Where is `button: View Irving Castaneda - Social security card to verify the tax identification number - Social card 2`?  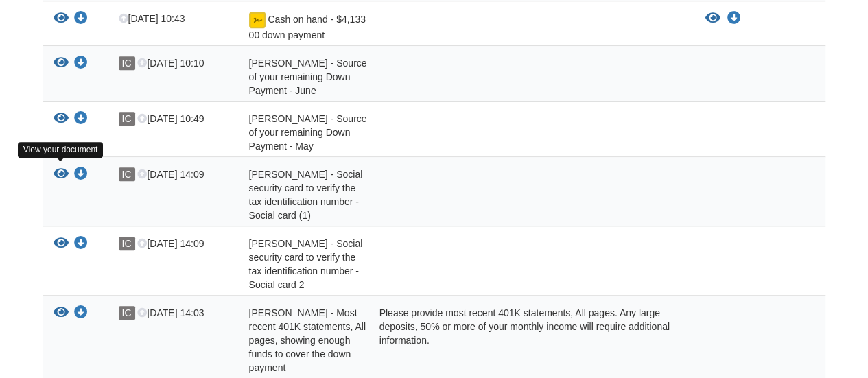
button: View Irving Castaneda - Social security card to verify the tax identification number - Social card 2 is located at coordinates (61, 244).